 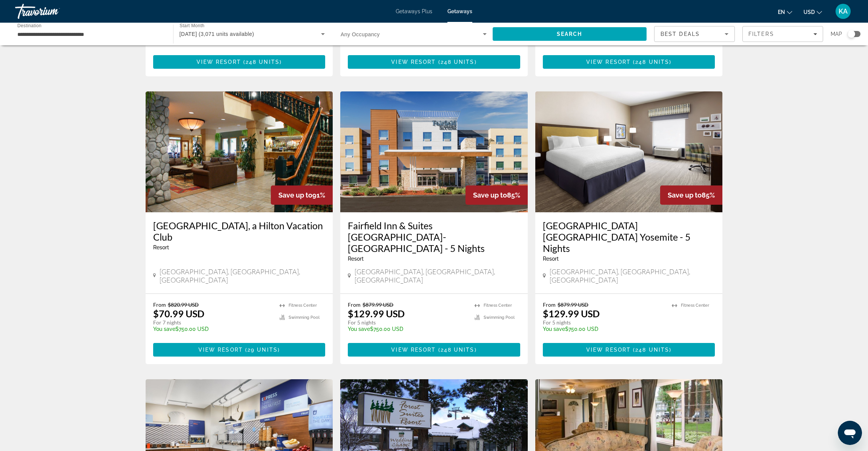 What do you see at coordinates (239, 350) in the screenshot?
I see `button: View Resort(29 units)` at bounding box center [239, 350].